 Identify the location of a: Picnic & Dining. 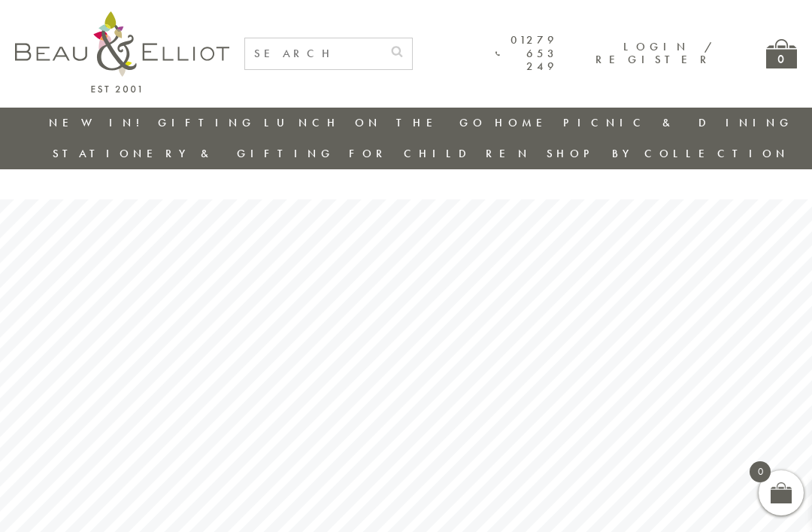
(678, 123).